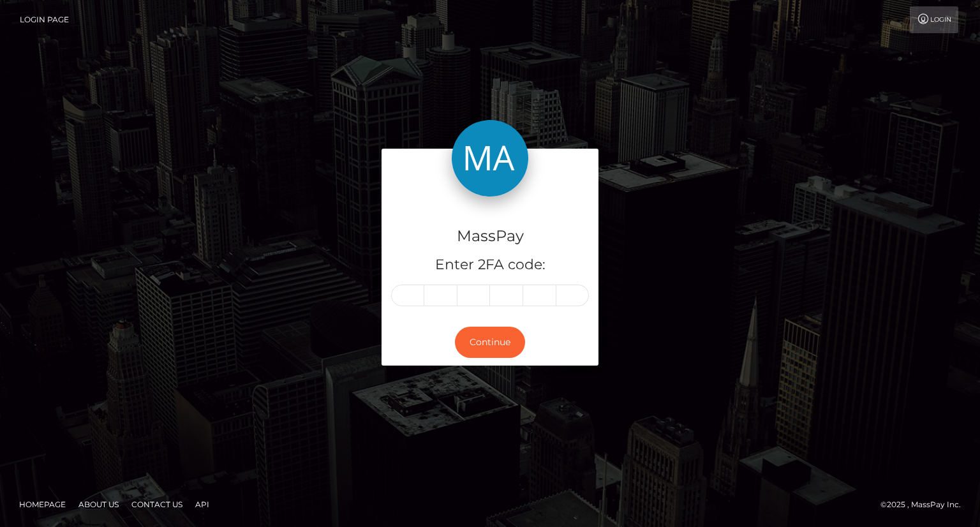  Describe the element at coordinates (99, 504) in the screenshot. I see `a: About Us` at that location.